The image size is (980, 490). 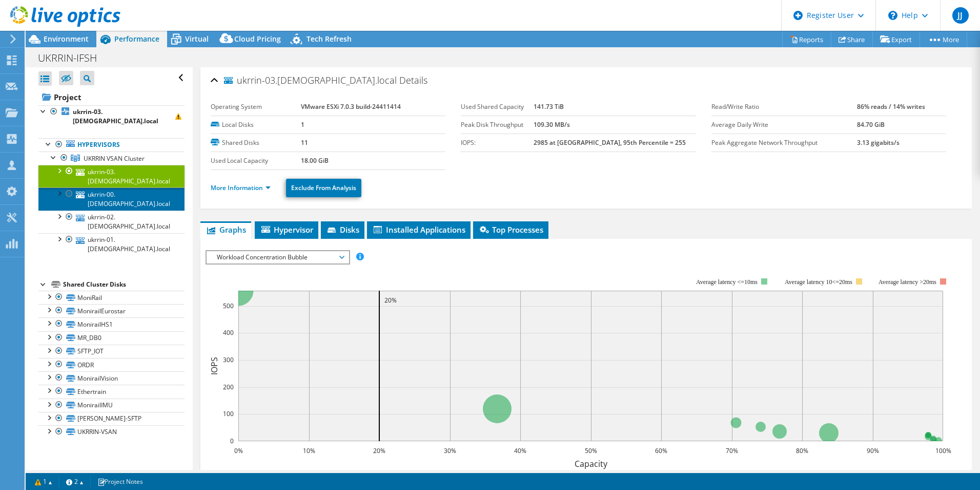 I want to click on a: Hypervisors, so click(x=111, y=145).